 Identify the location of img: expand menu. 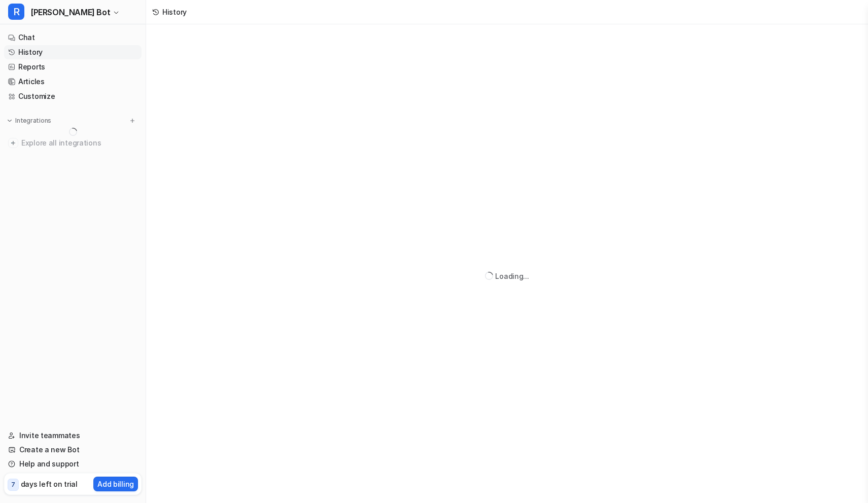
(10, 121).